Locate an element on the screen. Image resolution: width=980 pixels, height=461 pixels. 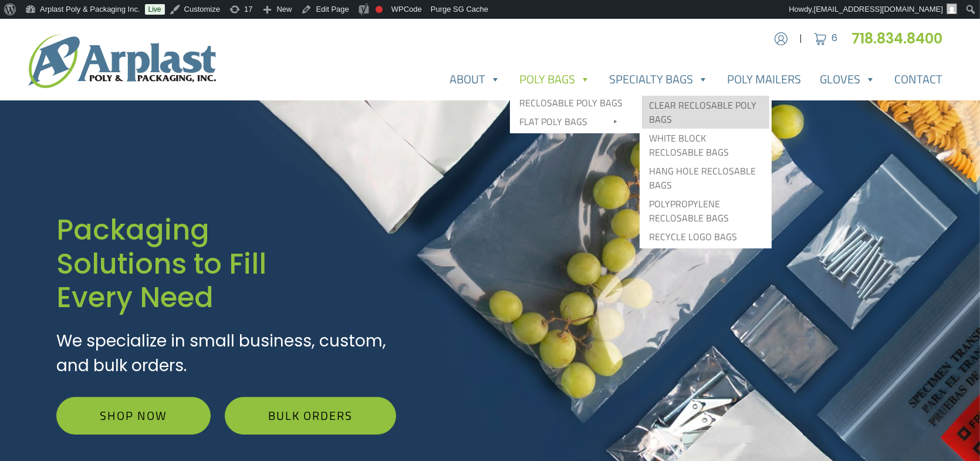
a: Specialty Bags is located at coordinates (658, 79).